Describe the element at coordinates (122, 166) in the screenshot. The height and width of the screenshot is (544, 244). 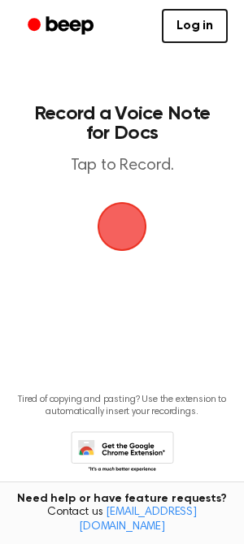
I see `p: Tap to Record.` at that location.